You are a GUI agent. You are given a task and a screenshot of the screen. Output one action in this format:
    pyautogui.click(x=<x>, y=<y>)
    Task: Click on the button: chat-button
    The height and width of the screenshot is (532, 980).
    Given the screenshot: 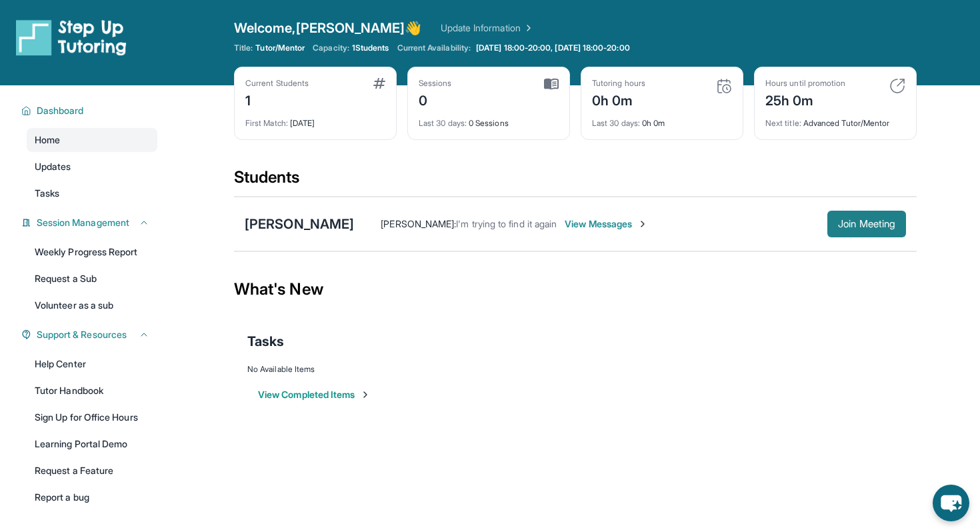 What is the action you would take?
    pyautogui.click(x=951, y=502)
    